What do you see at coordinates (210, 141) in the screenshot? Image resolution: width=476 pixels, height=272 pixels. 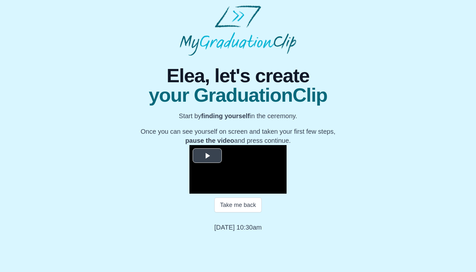 I see `b: pause the video` at bounding box center [210, 141].